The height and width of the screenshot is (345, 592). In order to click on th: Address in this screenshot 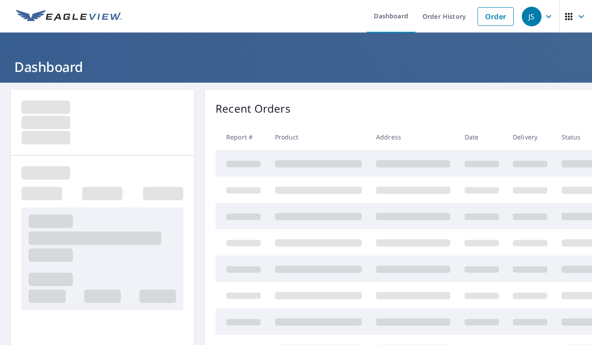, I will do `click(413, 137)`.